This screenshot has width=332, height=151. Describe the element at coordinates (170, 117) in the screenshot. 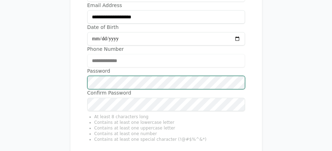

I see `li: At least 8 characters long` at that location.